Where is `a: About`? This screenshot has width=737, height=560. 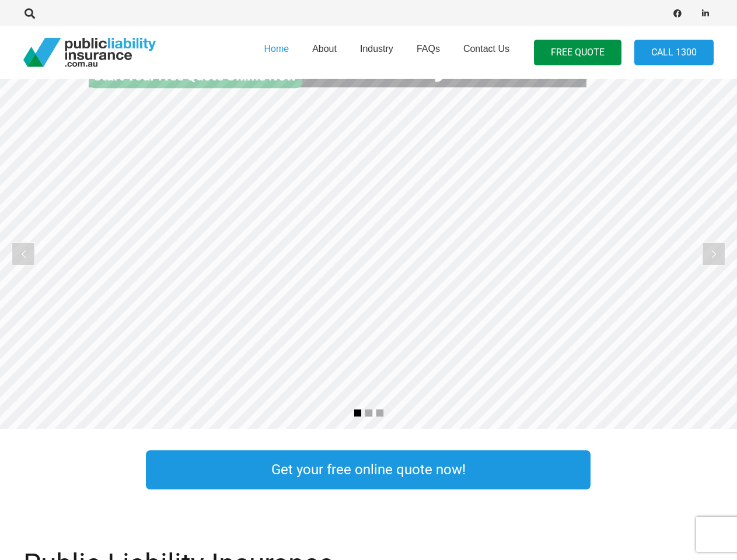 a: About is located at coordinates (324, 53).